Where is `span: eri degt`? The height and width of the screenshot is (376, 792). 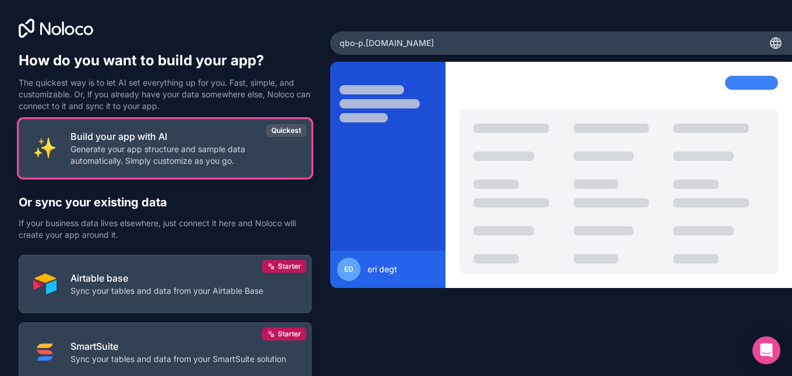 span: eri degt is located at coordinates (382, 269).